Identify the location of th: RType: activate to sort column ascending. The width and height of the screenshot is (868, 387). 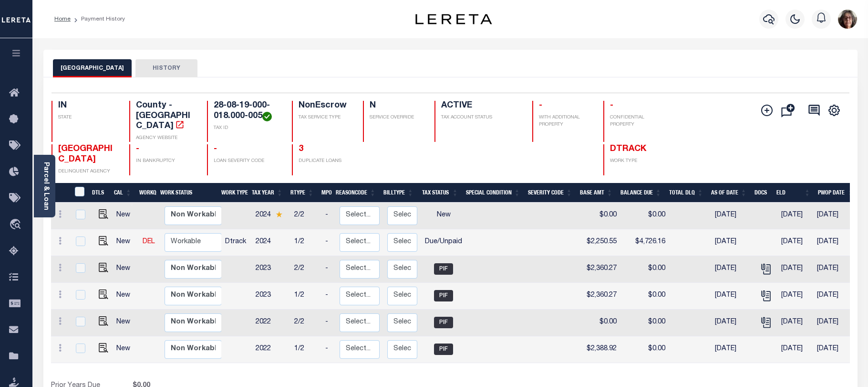
(302, 192).